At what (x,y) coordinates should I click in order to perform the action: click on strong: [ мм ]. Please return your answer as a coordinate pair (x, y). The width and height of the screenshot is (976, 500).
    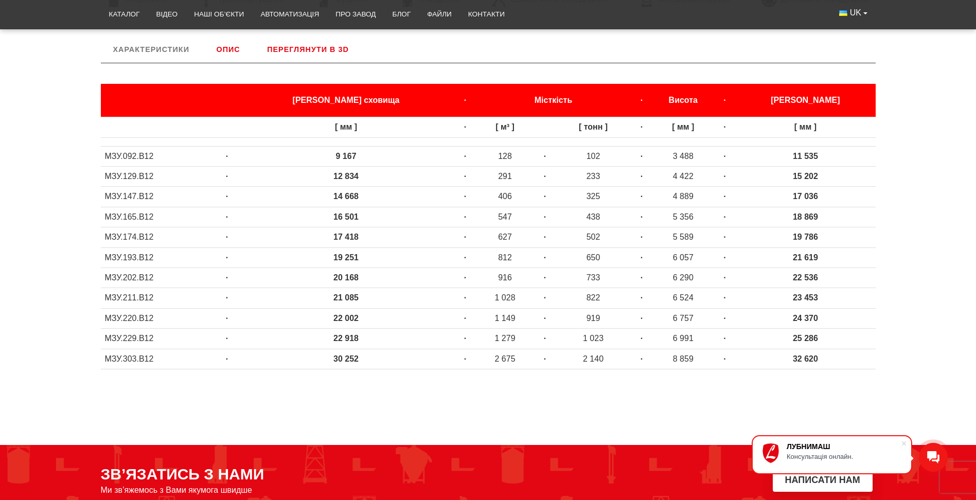
    Looking at the image, I should click on (683, 127).